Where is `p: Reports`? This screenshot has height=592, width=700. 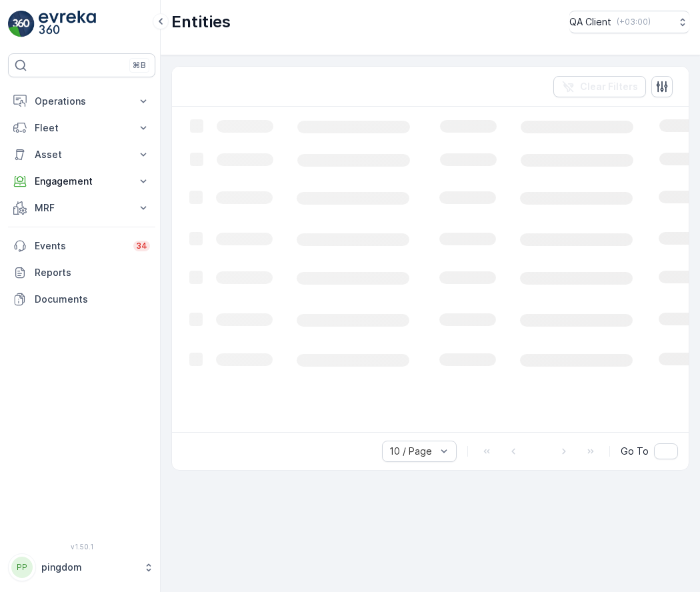 p: Reports is located at coordinates (92, 273).